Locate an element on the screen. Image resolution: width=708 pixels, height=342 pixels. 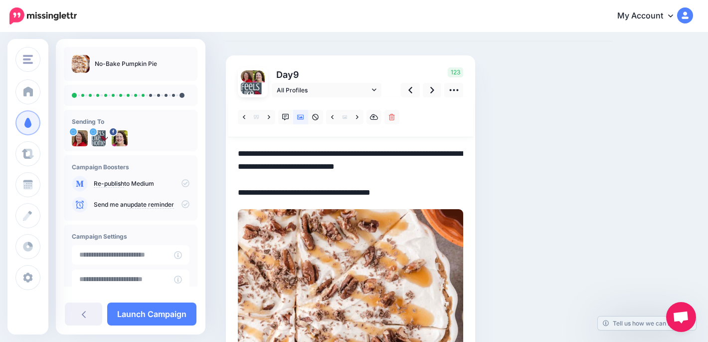
p: No-Bake Pumpkin Pie is located at coordinates (126, 64).